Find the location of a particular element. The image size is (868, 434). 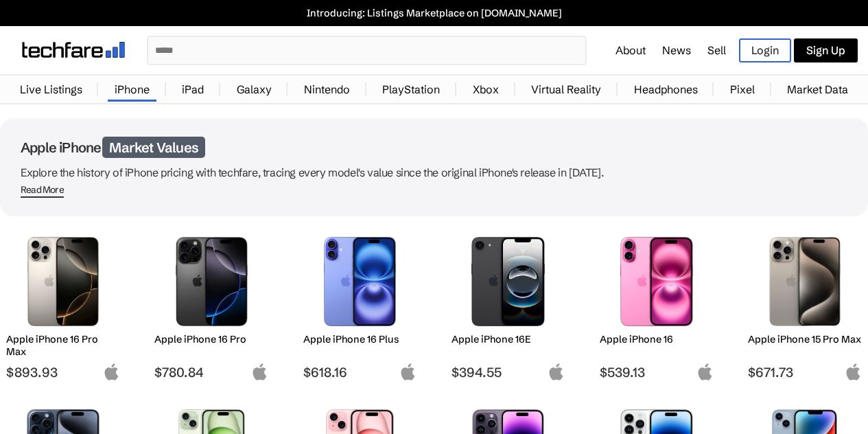

p: Explore the history of iPhone pricing with techfare, tracing every model's value since the origin... is located at coordinates (434, 172).